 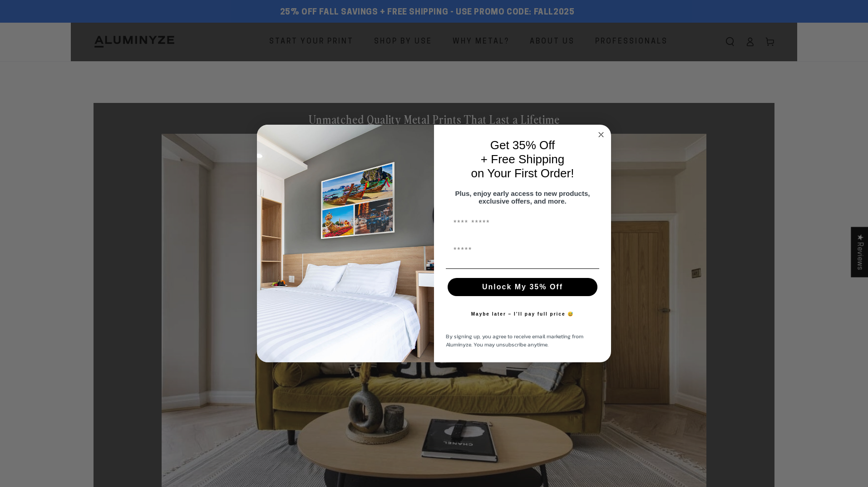 What do you see at coordinates (514, 341) in the screenshot?
I see `span: By signing up, you agree to receive email marketing from Aluminyze. You may unsubscribe anytime.` at bounding box center [514, 341].